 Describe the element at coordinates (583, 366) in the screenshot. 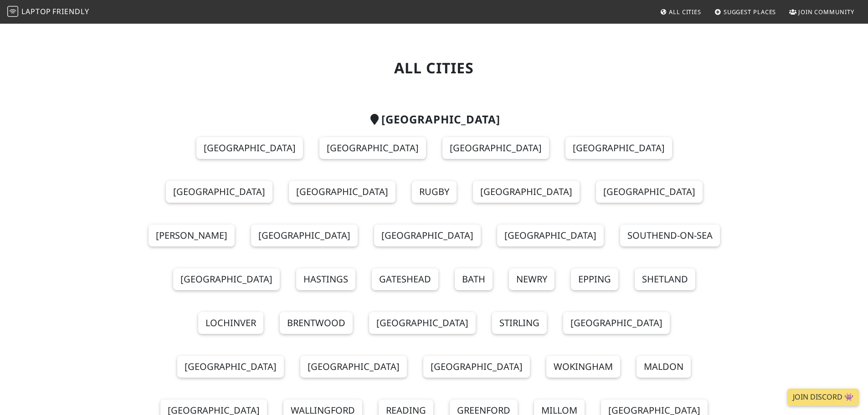

I see `a: Wokingham` at that location.